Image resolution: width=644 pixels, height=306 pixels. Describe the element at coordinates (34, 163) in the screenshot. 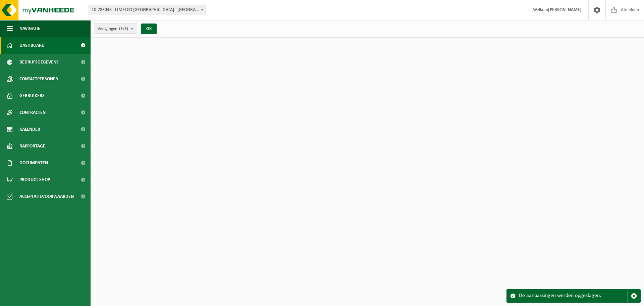

I see `span: Documenten` at that location.